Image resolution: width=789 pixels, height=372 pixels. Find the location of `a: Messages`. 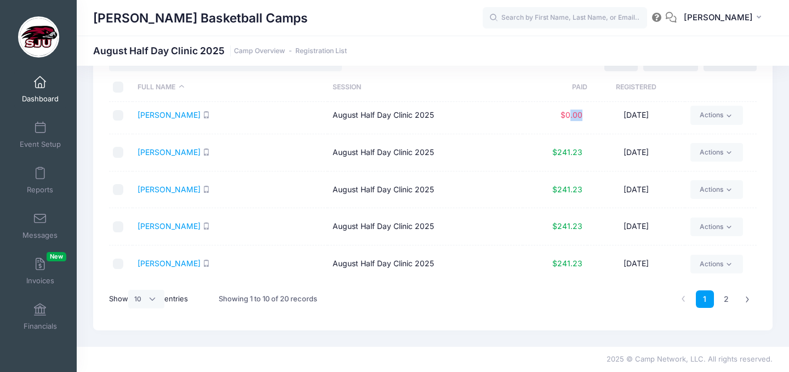

a: Messages is located at coordinates (40, 226).